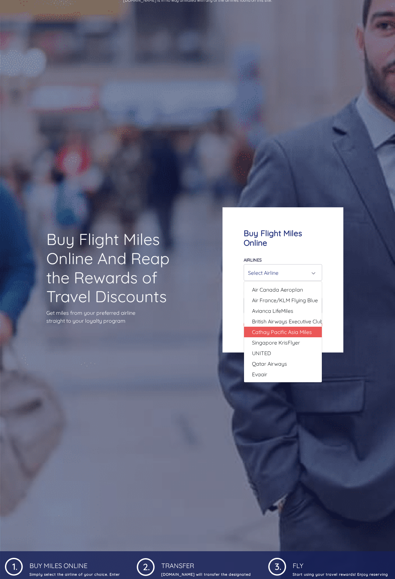  Describe the element at coordinates (252, 260) in the screenshot. I see `label: Airlines` at that location.